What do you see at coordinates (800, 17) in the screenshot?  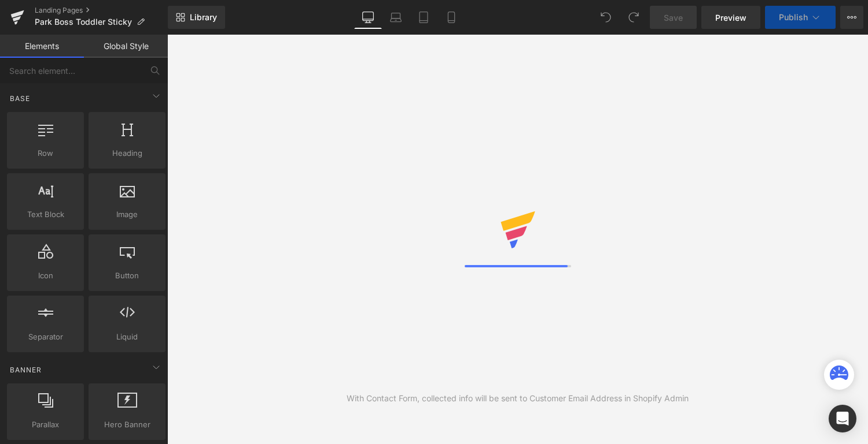 I see `button: Publish` at bounding box center [800, 17].